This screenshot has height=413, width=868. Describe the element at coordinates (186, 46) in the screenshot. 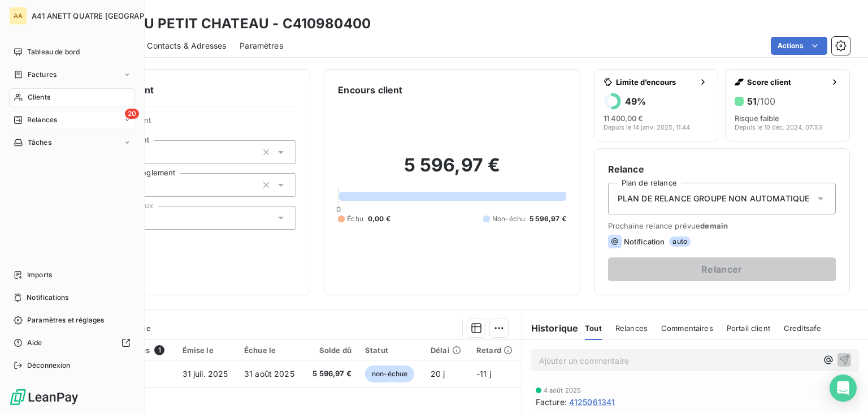

I see `span: Contacts & Adresses` at that location.